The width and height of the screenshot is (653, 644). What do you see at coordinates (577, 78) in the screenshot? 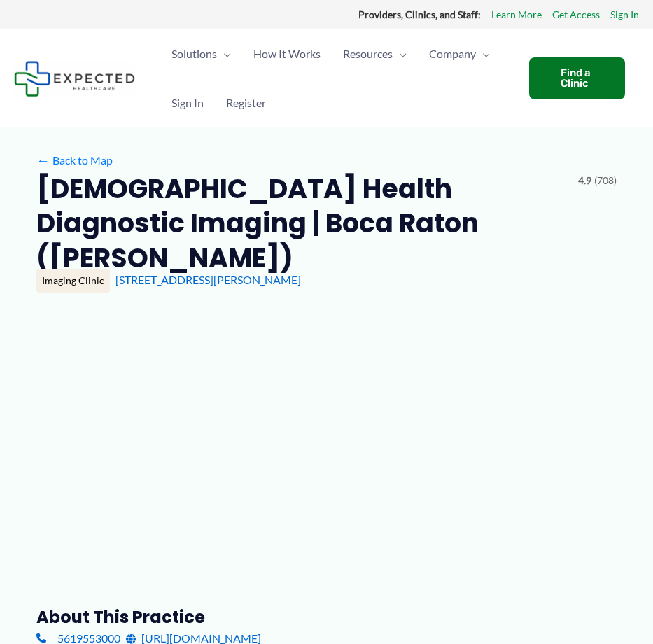
I see `div: Find a Clinic` at bounding box center [577, 78].